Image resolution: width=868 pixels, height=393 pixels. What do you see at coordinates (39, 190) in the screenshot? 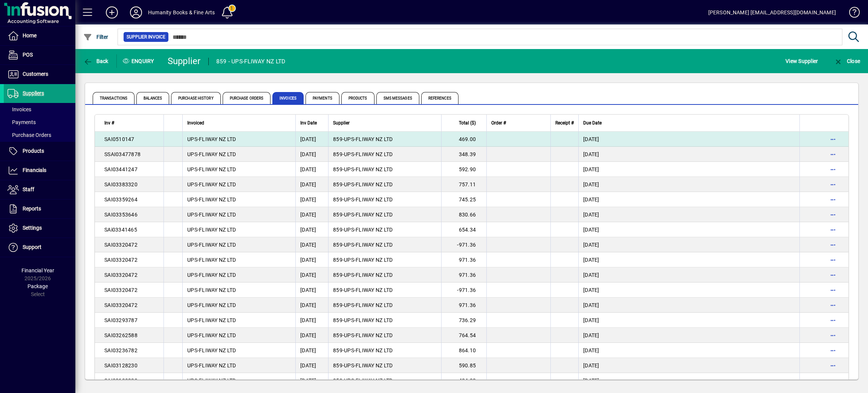
I see `a: Staff` at bounding box center [39, 190].